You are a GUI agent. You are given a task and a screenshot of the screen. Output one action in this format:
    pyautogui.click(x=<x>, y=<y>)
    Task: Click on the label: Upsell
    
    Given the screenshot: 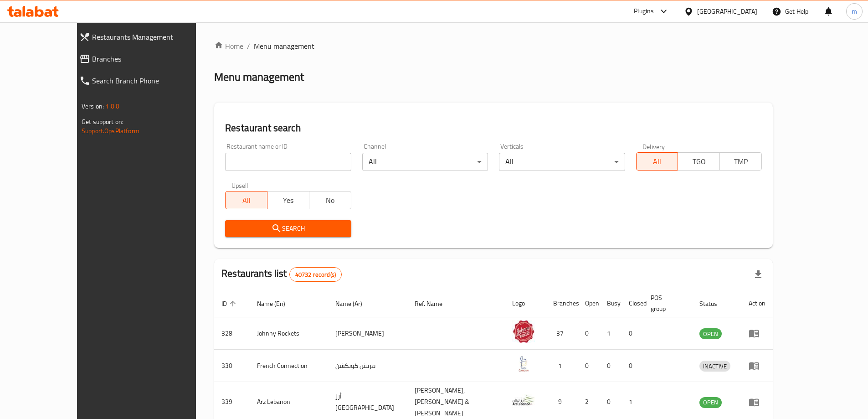 What is the action you would take?
    pyautogui.click(x=239, y=185)
    